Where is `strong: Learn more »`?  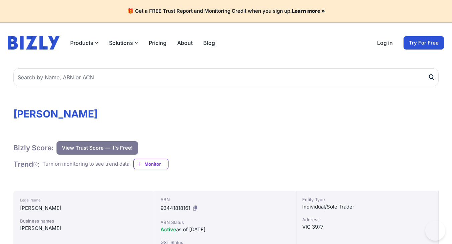 strong: Learn more » is located at coordinates (308, 11).